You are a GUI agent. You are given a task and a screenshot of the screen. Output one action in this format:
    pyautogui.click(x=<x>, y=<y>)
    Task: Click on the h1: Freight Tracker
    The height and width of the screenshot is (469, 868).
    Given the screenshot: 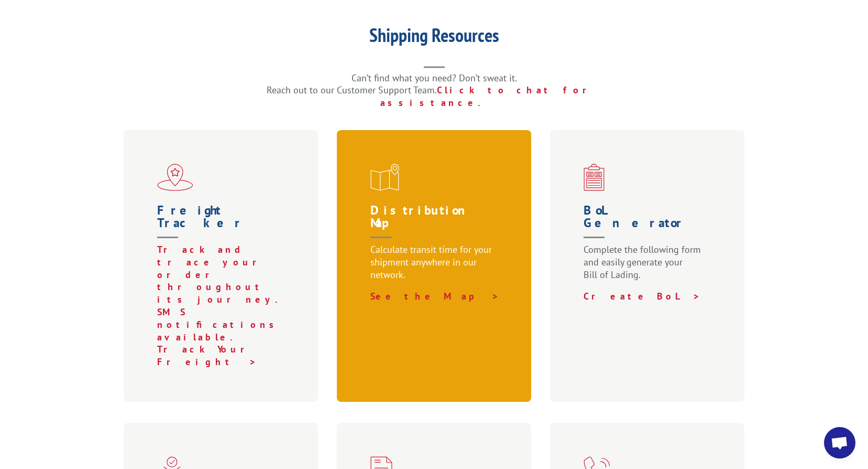 What is the action you would take?
    pyautogui.click(x=223, y=223)
    